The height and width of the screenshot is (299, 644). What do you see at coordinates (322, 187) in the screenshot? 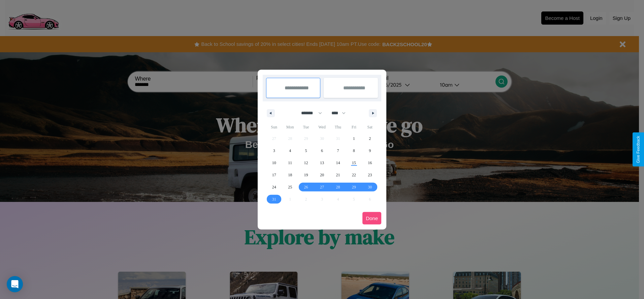
I see `span: 27` at bounding box center [322, 187].